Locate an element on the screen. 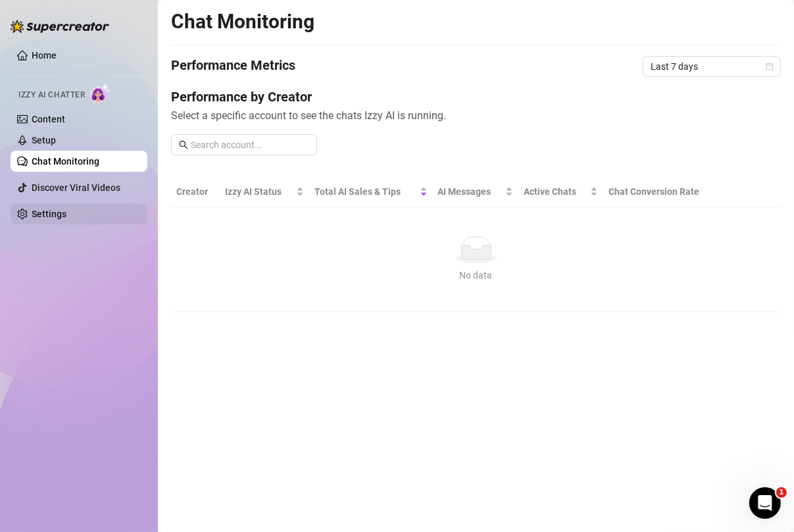  img: logo-BBDzfeDw.svg is located at coordinates (60, 26).